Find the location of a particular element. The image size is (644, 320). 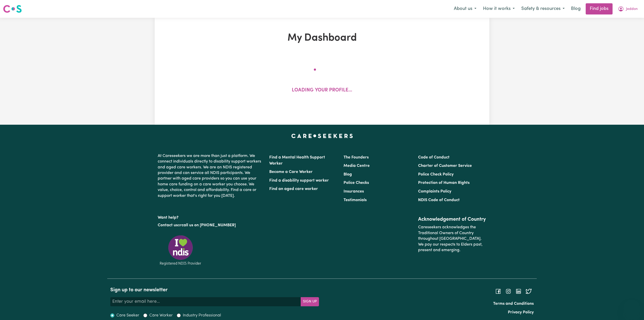

a: Charter of Customer Service is located at coordinates (445, 166).